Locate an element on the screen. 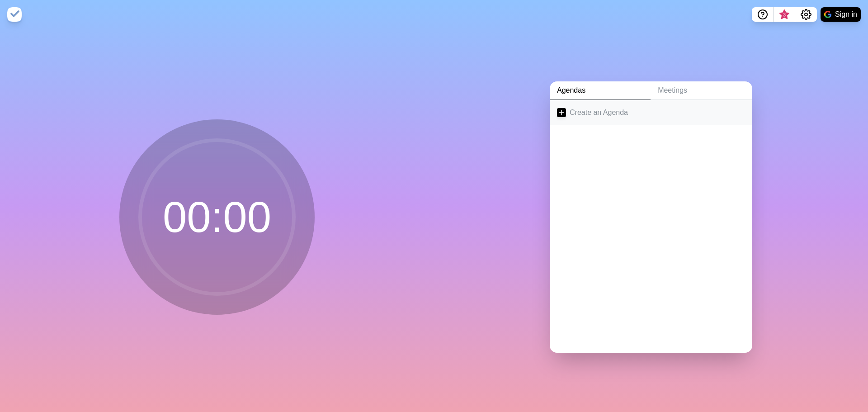  a: Agendas is located at coordinates (600, 90).